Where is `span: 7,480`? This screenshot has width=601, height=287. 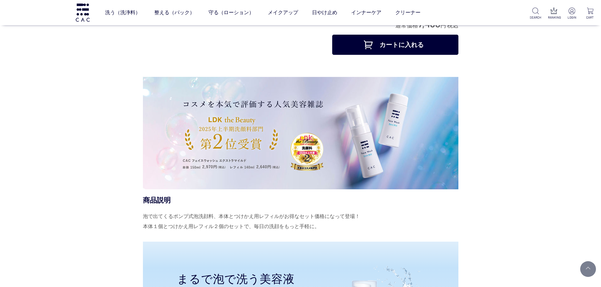 span: 7,480 is located at coordinates (429, 23).